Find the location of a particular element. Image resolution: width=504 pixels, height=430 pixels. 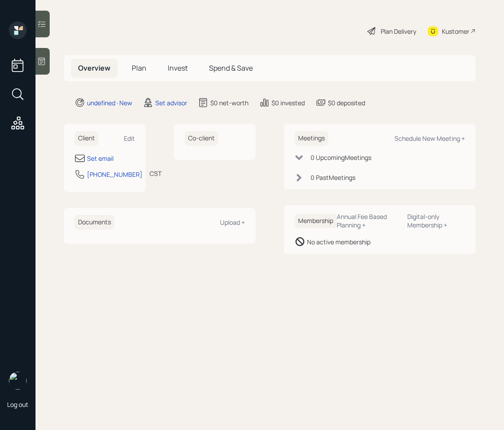

span: Invest is located at coordinates (178, 68).